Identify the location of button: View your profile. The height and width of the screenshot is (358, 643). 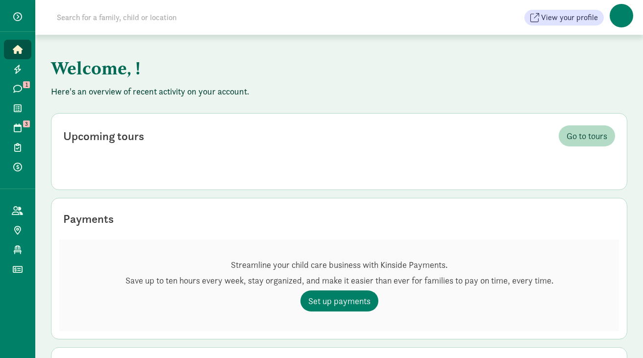
(564, 18).